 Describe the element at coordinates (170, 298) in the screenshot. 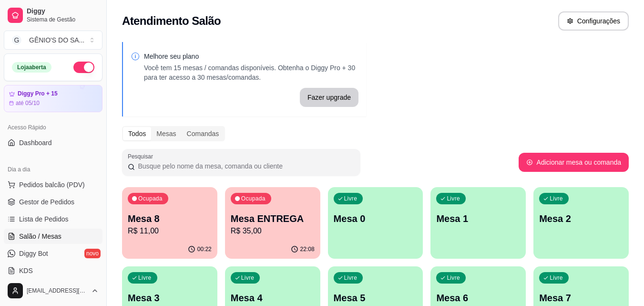

I see `p: Mesa 3` at that location.